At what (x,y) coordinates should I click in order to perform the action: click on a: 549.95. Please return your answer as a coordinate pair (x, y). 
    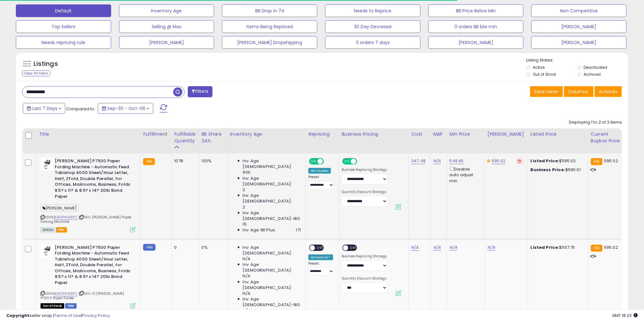
    Looking at the image, I should click on (457, 161).